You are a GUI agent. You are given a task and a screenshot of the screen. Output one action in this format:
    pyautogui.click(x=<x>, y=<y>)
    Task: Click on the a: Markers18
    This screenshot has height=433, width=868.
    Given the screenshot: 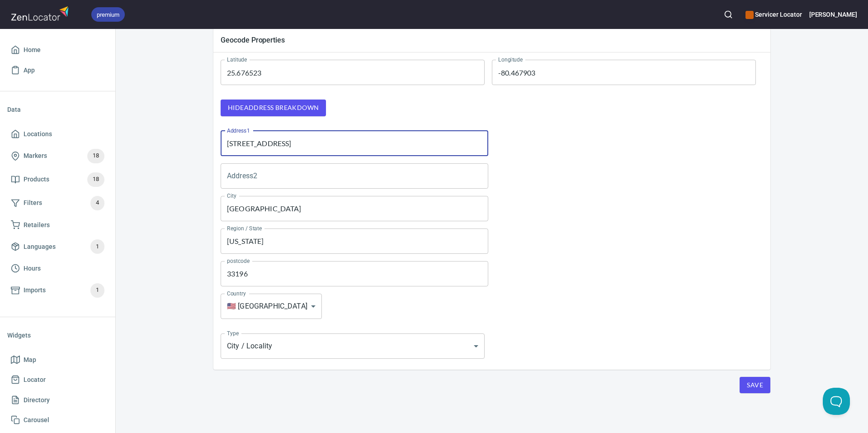 What is the action you would take?
    pyautogui.click(x=58, y=156)
    